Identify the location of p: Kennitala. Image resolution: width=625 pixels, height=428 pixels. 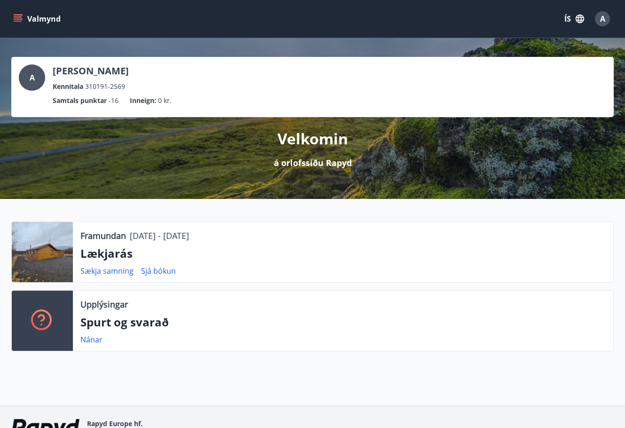
(68, 87).